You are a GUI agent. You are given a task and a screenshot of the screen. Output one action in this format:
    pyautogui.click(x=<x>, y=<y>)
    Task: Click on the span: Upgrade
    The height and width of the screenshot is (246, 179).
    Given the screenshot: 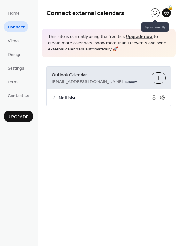 What is the action you would take?
    pyautogui.click(x=19, y=117)
    